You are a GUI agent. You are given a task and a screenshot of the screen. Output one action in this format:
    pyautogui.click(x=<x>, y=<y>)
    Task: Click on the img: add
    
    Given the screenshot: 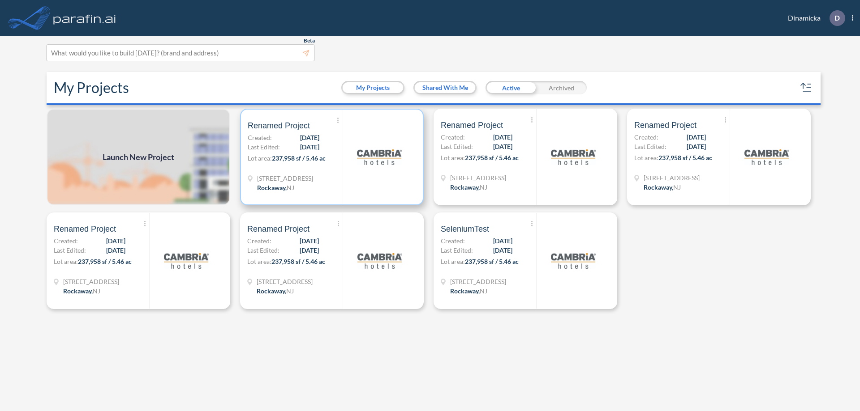 What is the action you would take?
    pyautogui.click(x=138, y=157)
    